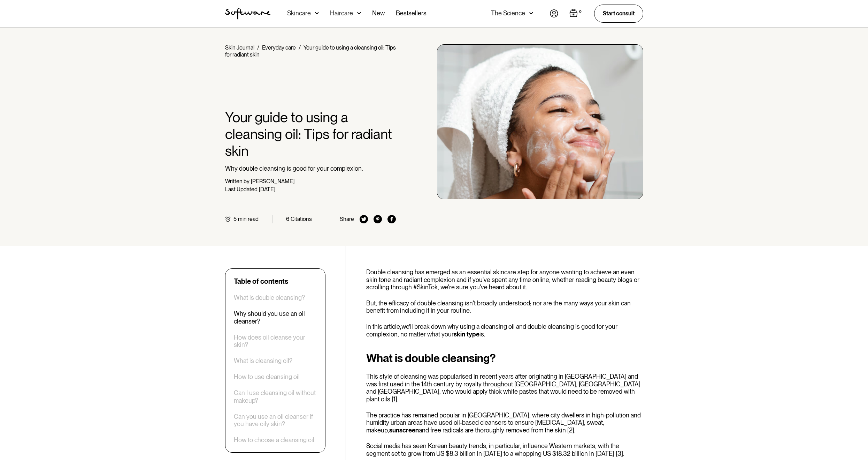  I want to click on div: min read, so click(248, 219).